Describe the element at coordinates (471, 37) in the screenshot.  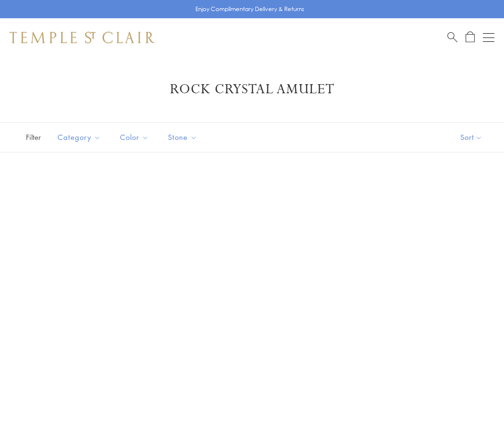
I see `a: Open Shopping Bag` at that location.